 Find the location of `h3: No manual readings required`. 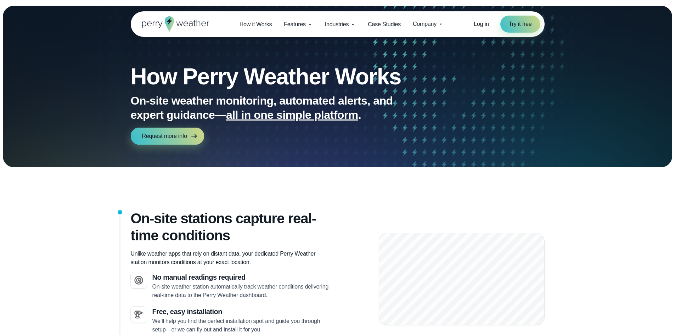

h3: No manual readings required is located at coordinates (242, 277).